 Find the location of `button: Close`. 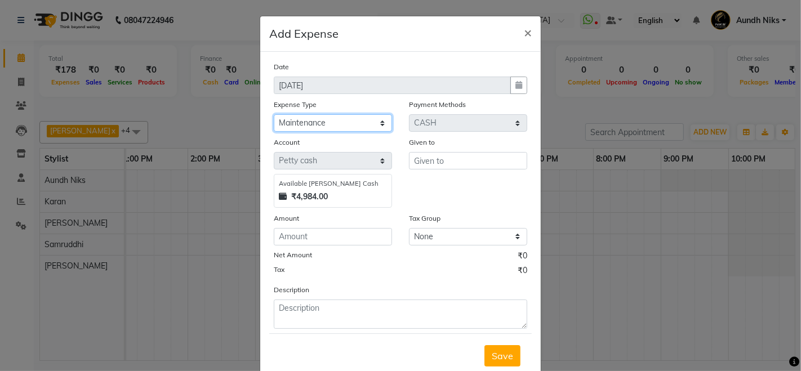

button: Close is located at coordinates (528, 32).